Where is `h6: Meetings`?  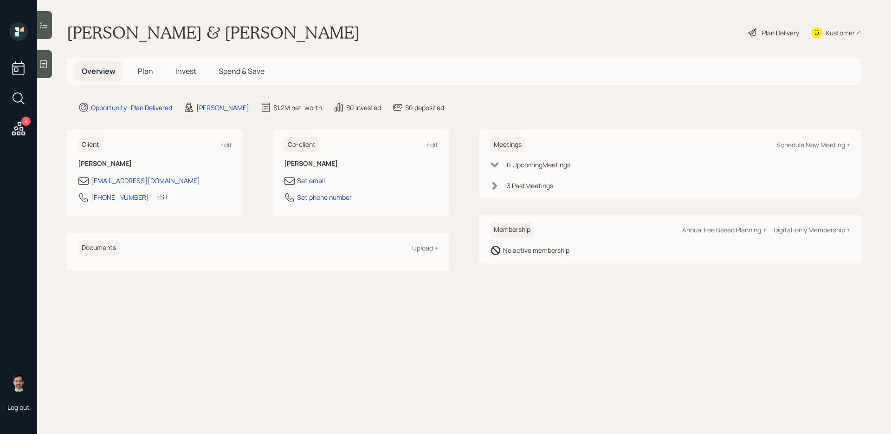
h6: Meetings is located at coordinates (508, 144).